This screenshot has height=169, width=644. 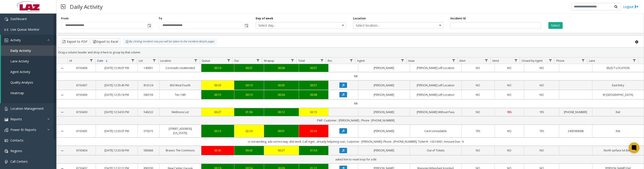 What do you see at coordinates (361, 61) in the screenshot?
I see `span: Agent` at bounding box center [361, 61].